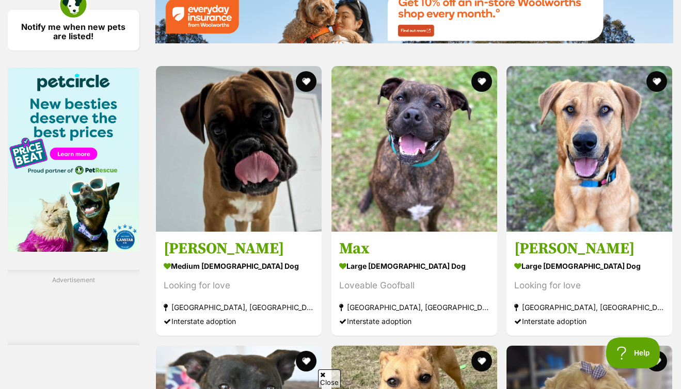 This screenshot has height=389, width=681. I want to click on img: Frank - Boxer Dog, so click(239, 149).